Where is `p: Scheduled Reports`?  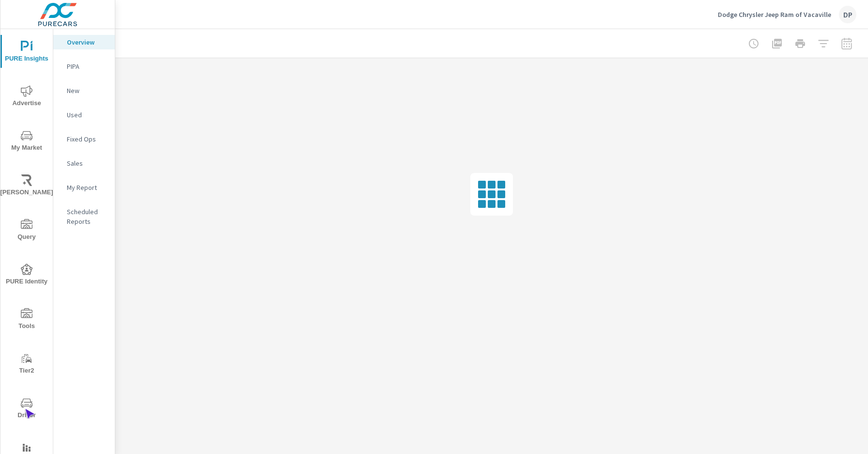
p: Scheduled Reports is located at coordinates (87, 217).